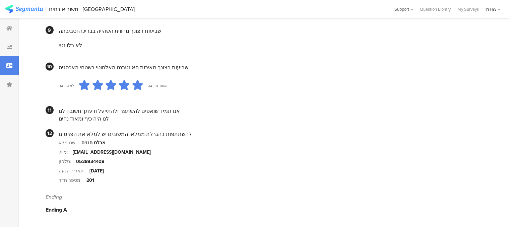 Image resolution: width=509 pixels, height=227 pixels. I want to click on div: 201, so click(90, 180).